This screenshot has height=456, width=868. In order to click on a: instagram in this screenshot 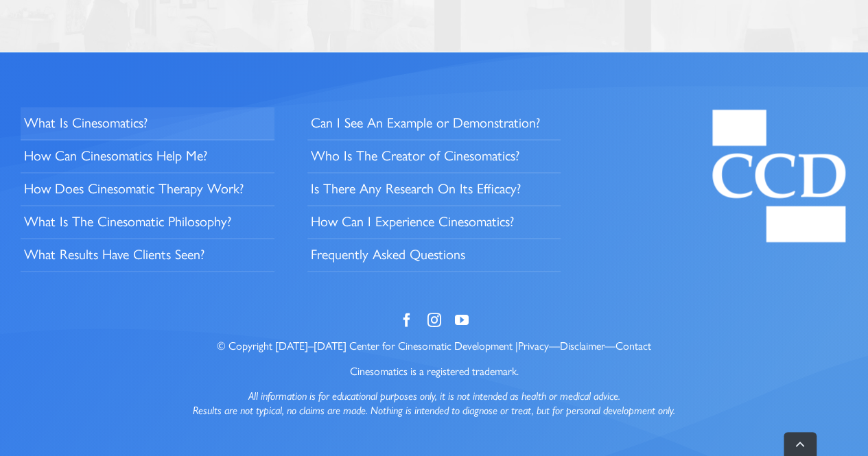, I will do `click(434, 320)`.